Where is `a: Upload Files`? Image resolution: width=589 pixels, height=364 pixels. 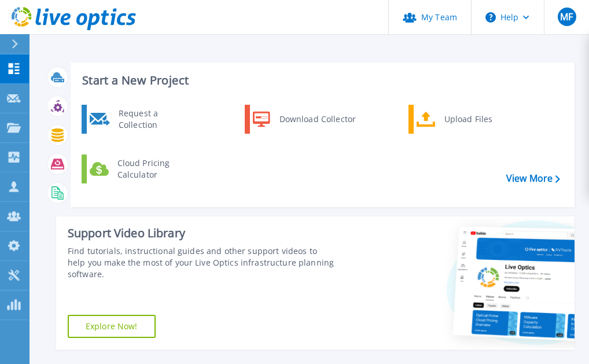
a: Upload Files is located at coordinates (467, 119).